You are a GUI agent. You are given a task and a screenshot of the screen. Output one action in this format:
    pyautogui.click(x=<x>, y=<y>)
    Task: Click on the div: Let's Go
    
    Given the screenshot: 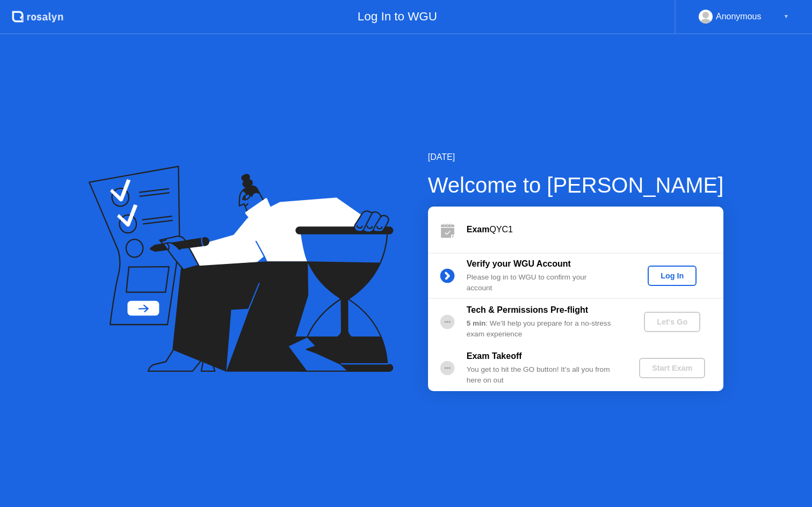 What is the action you would take?
    pyautogui.click(x=672, y=322)
    